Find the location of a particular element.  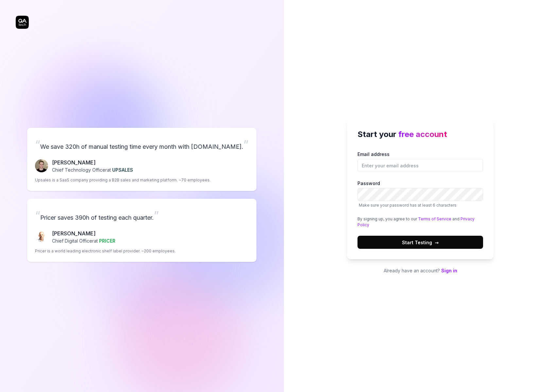

p: Pricer is a world leading electronic shelf label provider. ~200 employees. is located at coordinates (105, 251).